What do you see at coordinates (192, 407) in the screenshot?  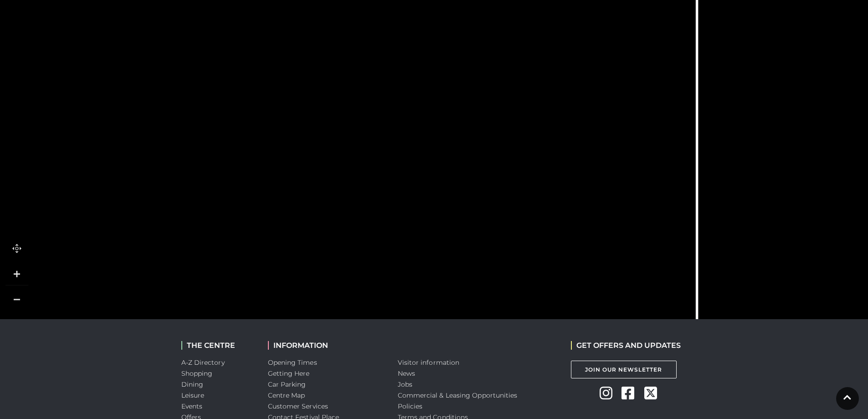 I see `a: Events` at bounding box center [192, 407].